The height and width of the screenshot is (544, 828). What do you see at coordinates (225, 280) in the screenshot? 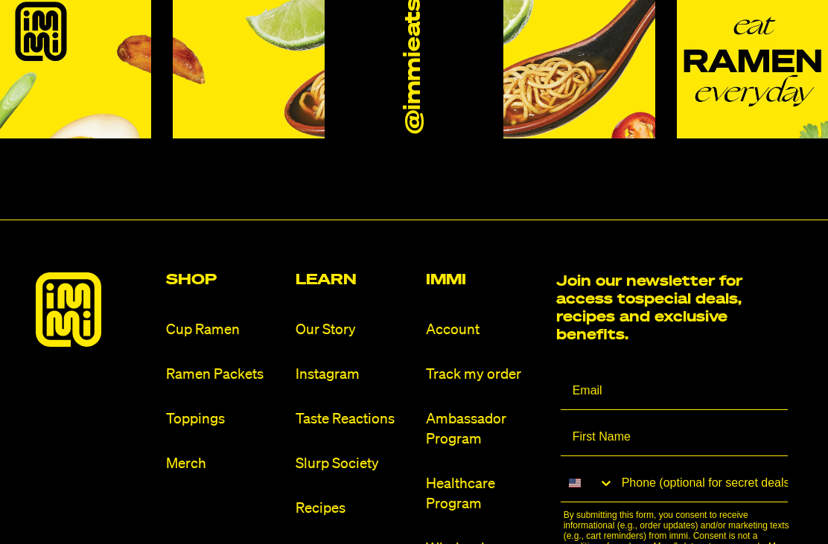
I see `h2: Shop` at bounding box center [225, 280].